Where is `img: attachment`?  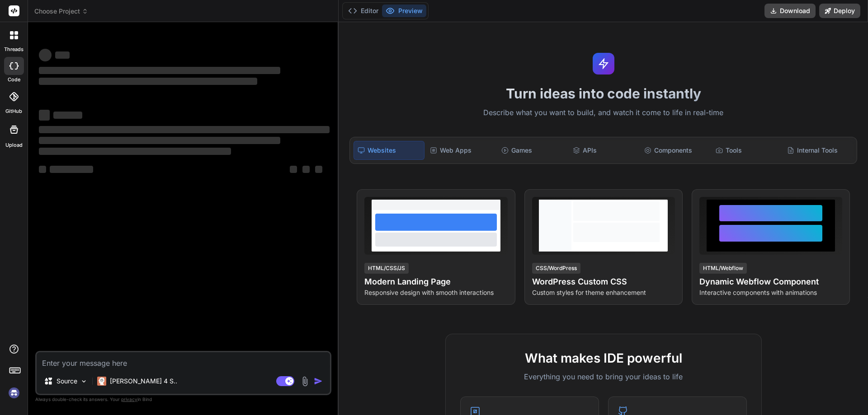 img: attachment is located at coordinates (304, 381).